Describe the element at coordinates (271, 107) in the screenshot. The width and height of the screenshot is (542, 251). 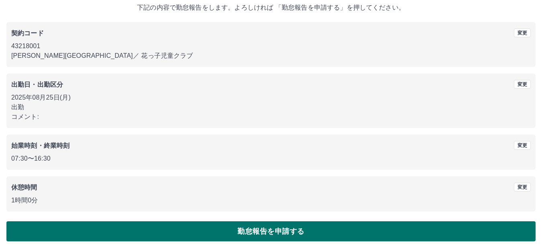
I see `p: 出勤` at that location.